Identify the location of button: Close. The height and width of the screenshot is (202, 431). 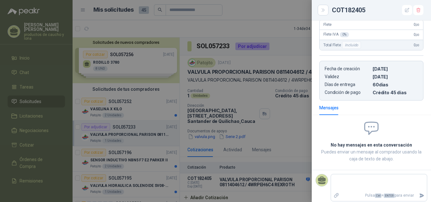
(323, 10).